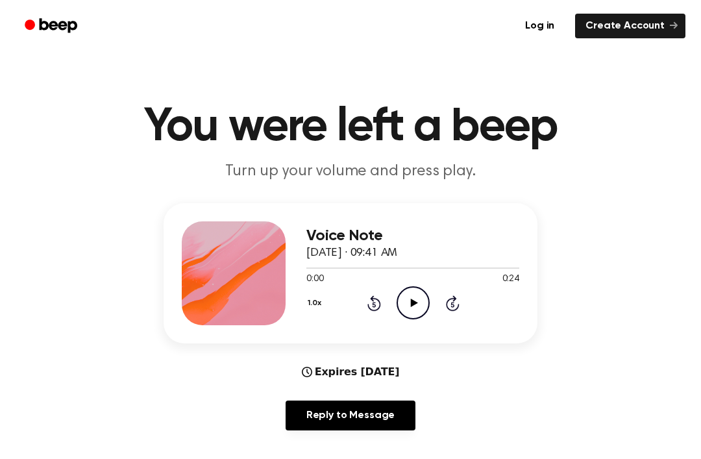 This screenshot has width=701, height=459. I want to click on span: 0:00, so click(315, 279).